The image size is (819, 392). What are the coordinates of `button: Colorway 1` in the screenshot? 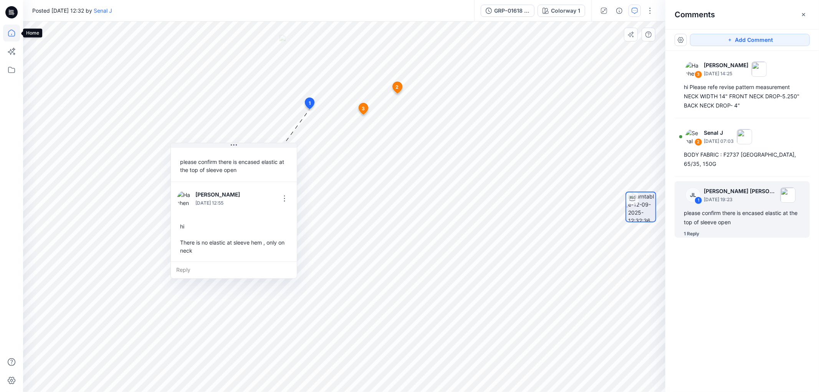 It's located at (561, 11).